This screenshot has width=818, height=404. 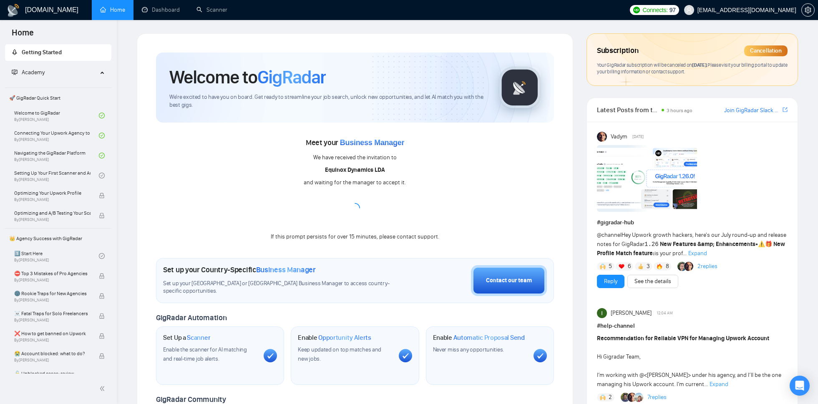 What do you see at coordinates (58, 239) in the screenshot?
I see `span: 👑 Agency Success with GigRadar` at bounding box center [58, 239].